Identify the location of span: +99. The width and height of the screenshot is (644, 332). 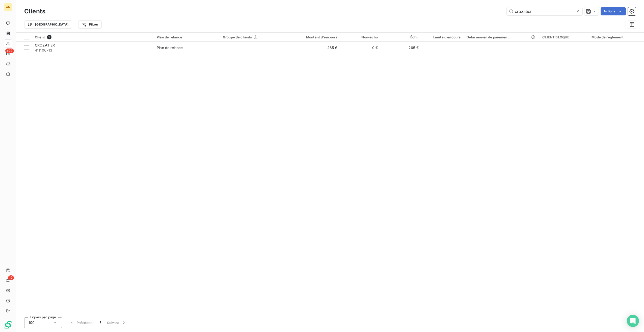
(10, 51).